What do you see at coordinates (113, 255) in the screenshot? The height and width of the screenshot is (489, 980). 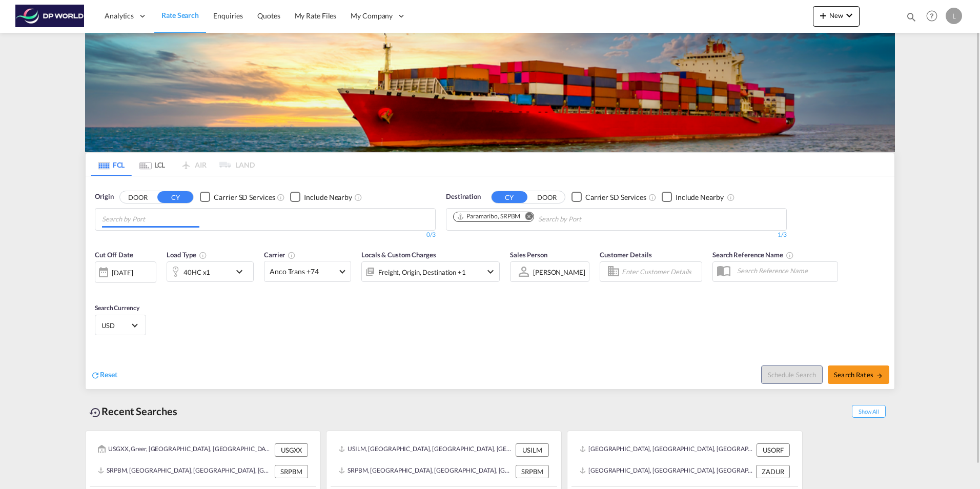 I see `span: Cut Off Date` at bounding box center [113, 255].